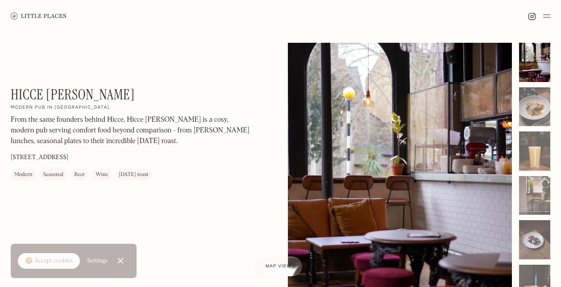  I want to click on a: 🍪 Accept cookies, so click(49, 261).